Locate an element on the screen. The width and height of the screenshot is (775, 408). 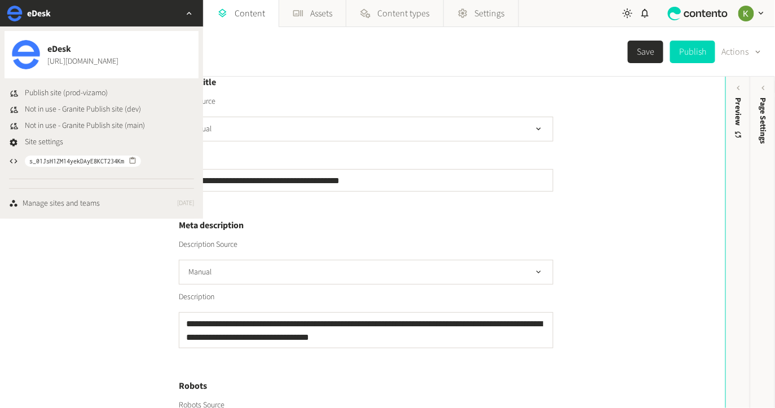
h2: eDesk is located at coordinates (39, 14).